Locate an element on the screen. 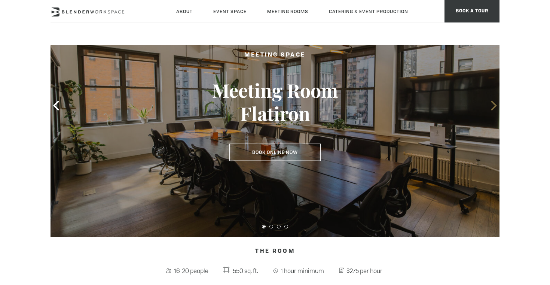  span: 16-20 people is located at coordinates (191, 270).